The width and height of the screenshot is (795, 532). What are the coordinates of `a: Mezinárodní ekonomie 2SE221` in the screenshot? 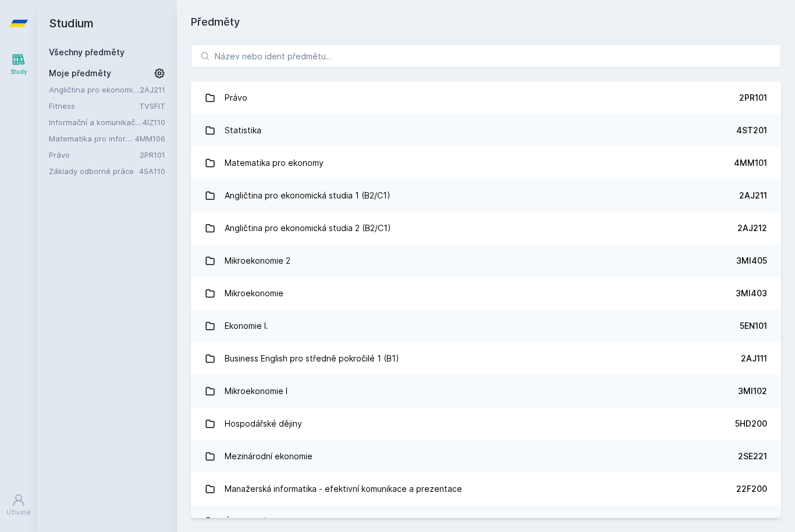 It's located at (486, 457).